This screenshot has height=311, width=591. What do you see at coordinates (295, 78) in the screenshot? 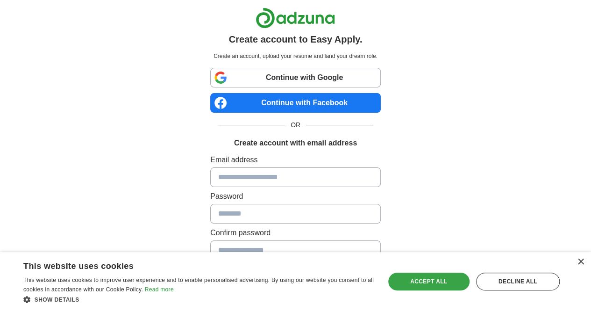
I see `a: Continue with Google` at bounding box center [295, 78].